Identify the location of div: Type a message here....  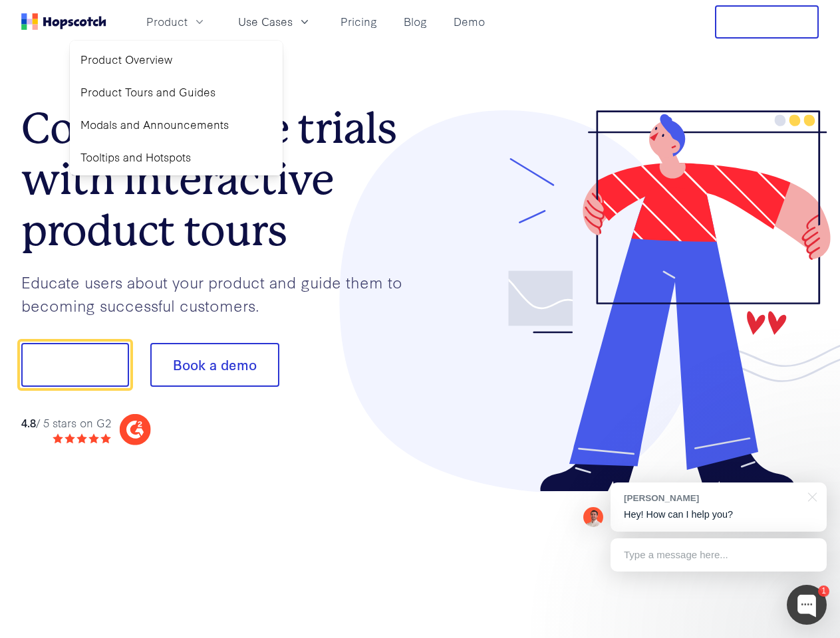
(718, 555).